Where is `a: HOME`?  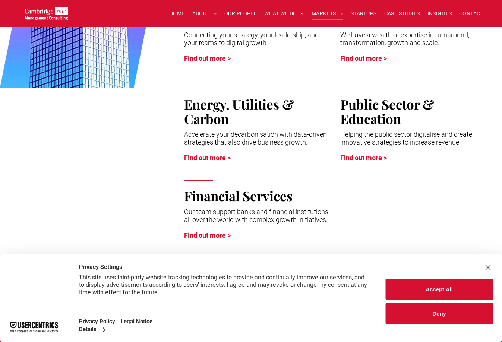
a: HOME is located at coordinates (177, 13).